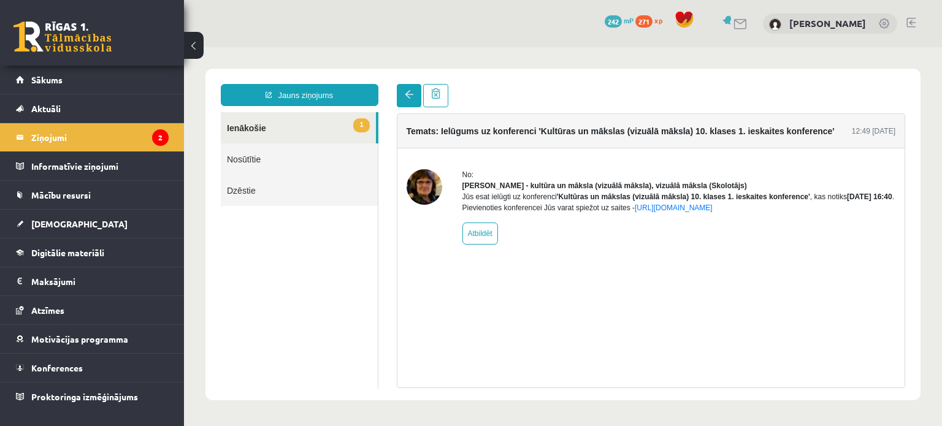  What do you see at coordinates (296, 186) in the screenshot?
I see `a: Atbildēt` at bounding box center [296, 186].